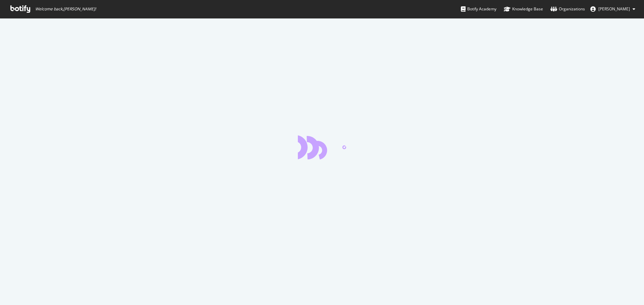 This screenshot has height=305, width=644. What do you see at coordinates (479, 9) in the screenshot?
I see `div: Botify Academy` at bounding box center [479, 9].